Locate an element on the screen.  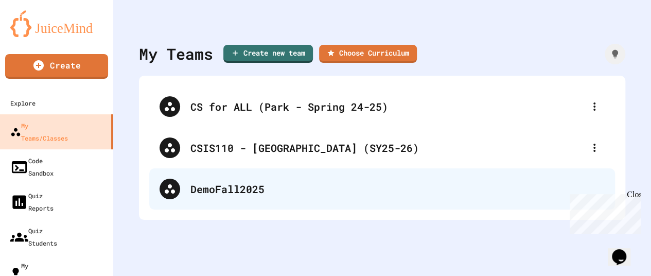
div: Code Sandbox is located at coordinates (32, 167).